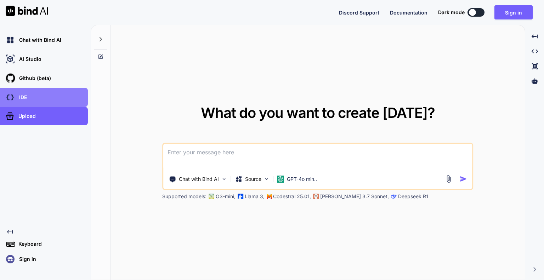  I want to click on p: O3-mini,, so click(225, 196).